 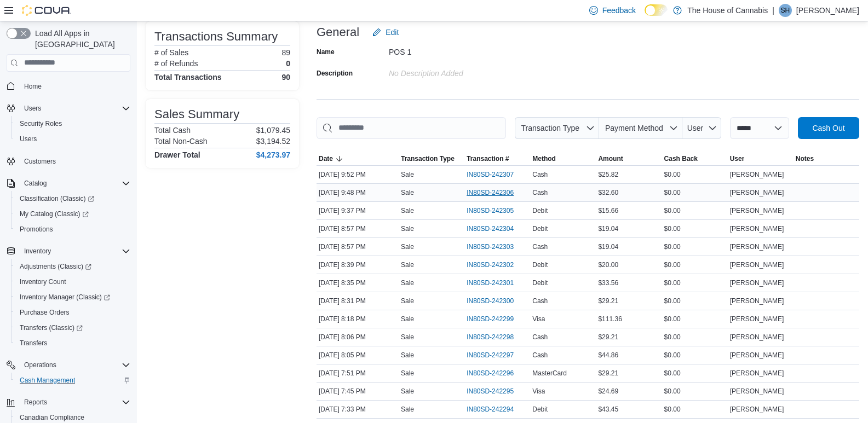 What do you see at coordinates (326, 159) in the screenshot?
I see `span: Date` at bounding box center [326, 159].